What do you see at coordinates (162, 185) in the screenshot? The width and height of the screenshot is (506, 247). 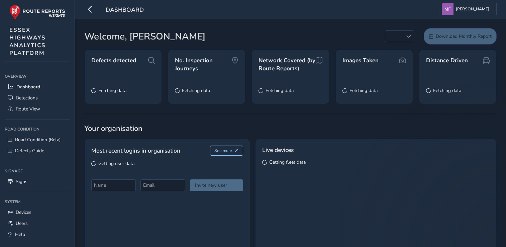 I see `input: Email` at bounding box center [162, 185].